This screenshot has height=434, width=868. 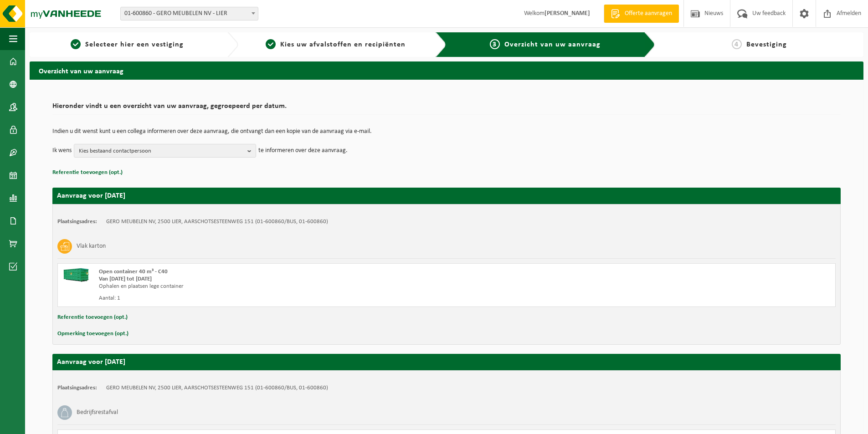 I want to click on p: Indien u dit wenst kunt u een collega informeren over deze aanvraag, die ontvangt dan een kopie v..., so click(x=446, y=132).